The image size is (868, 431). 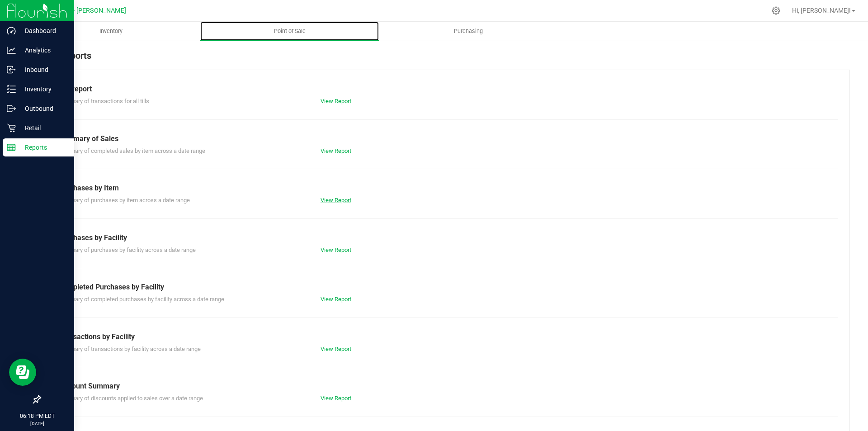 I want to click on p: Dashboard, so click(x=43, y=31).